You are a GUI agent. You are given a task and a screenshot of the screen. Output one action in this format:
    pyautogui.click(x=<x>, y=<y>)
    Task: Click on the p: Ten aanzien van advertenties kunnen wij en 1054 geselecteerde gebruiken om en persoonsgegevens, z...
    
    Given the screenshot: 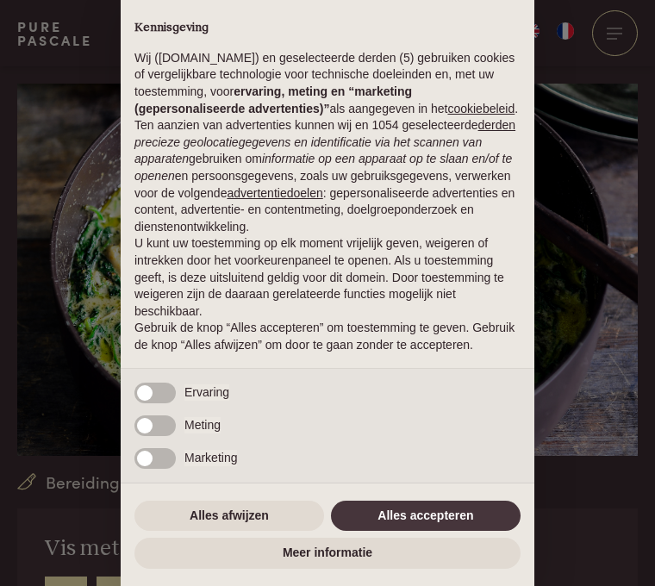 What is the action you would take?
    pyautogui.click(x=328, y=176)
    